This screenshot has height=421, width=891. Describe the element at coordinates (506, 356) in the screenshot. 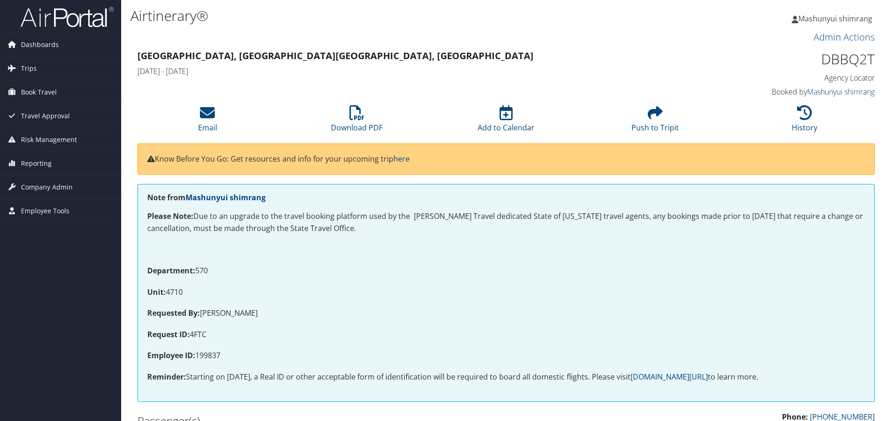

I see `p: 199837` at that location.